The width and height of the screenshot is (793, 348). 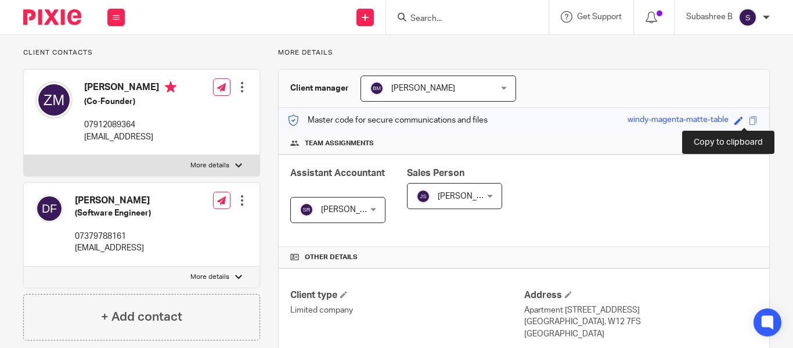 What do you see at coordinates (407, 310) in the screenshot?
I see `p: Limited company` at bounding box center [407, 310].